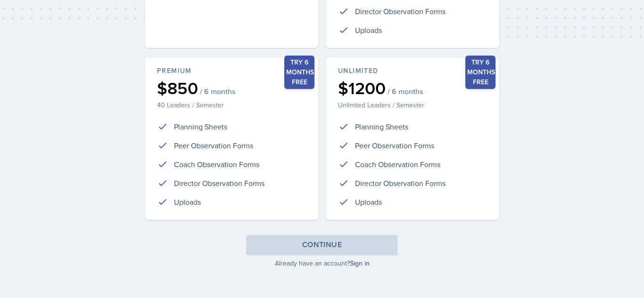 The height and width of the screenshot is (298, 644). What do you see at coordinates (360, 263) in the screenshot?
I see `a: Sign in` at bounding box center [360, 263].